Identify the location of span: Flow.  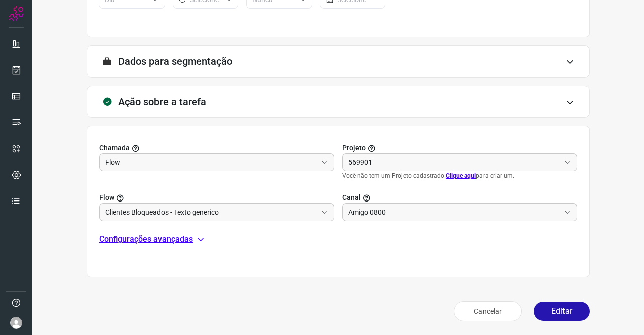
(107, 197).